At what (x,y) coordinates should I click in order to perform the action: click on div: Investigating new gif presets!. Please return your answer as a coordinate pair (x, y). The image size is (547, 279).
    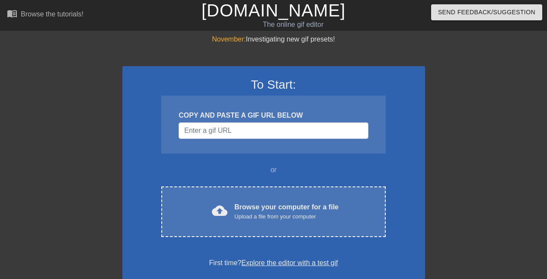
    Looking at the image, I should click on (274, 39).